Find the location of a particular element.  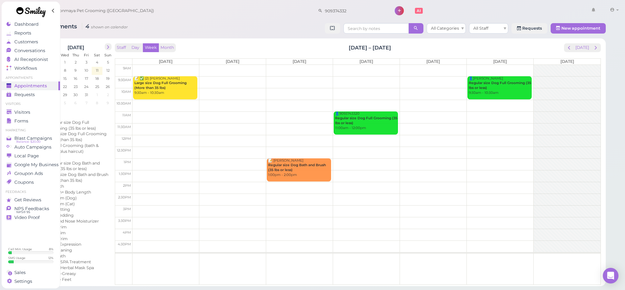

span: Sun is located at coordinates (108, 55).